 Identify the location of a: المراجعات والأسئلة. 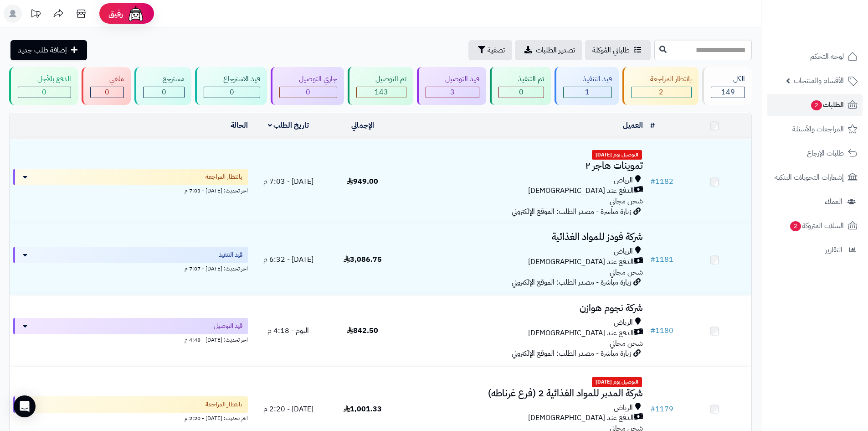
(815, 129).